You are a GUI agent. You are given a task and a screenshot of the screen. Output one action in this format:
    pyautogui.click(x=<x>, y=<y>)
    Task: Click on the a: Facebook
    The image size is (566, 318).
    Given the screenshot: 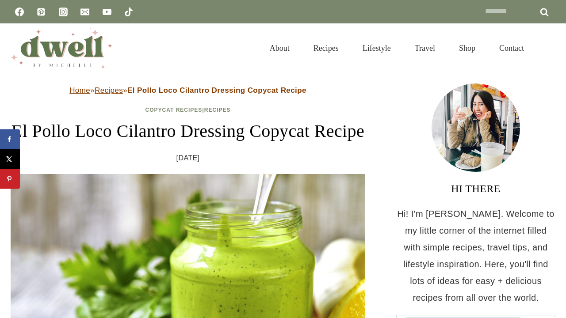 What is the action you would take?
    pyautogui.click(x=19, y=12)
    